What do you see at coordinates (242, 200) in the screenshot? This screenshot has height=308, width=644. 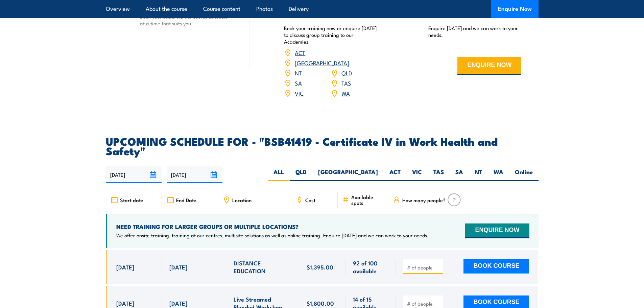 I see `span: Location` at bounding box center [242, 200].